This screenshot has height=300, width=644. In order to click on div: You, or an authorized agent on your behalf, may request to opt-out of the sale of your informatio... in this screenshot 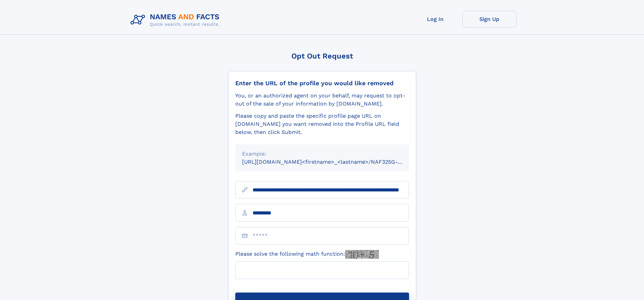, I will do `click(322, 100)`.